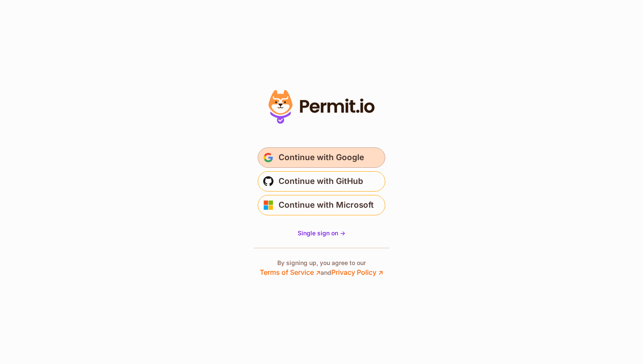 The image size is (643, 364). What do you see at coordinates (322, 205) in the screenshot?
I see `button: Continue with Microsoft` at bounding box center [322, 205].